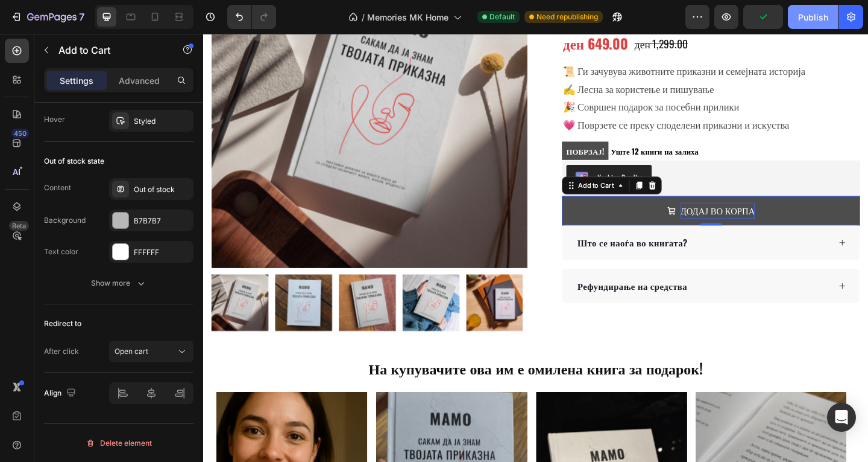 The width and height of the screenshot is (868, 462). I want to click on div: Open Intercom Messenger, so click(842, 417).